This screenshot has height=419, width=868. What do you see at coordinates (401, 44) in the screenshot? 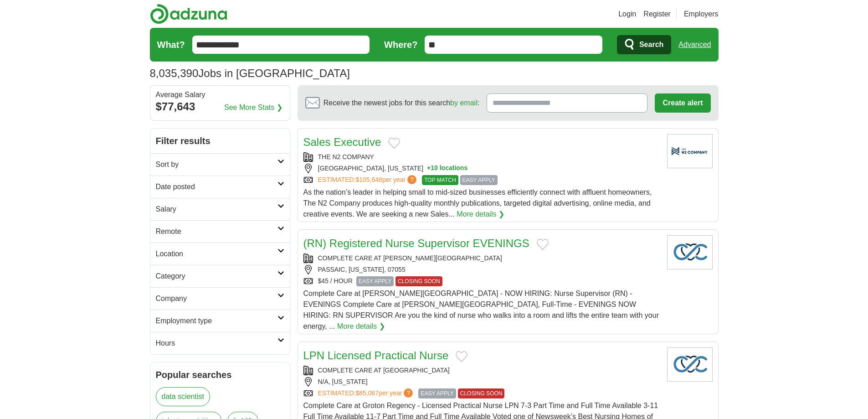
I see `label: Where?` at bounding box center [401, 44].